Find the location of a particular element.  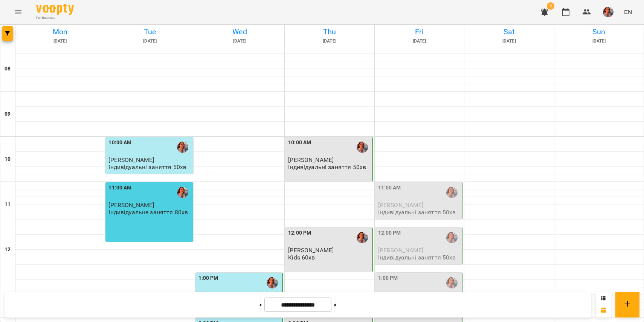

button: Menu is located at coordinates (18, 12).